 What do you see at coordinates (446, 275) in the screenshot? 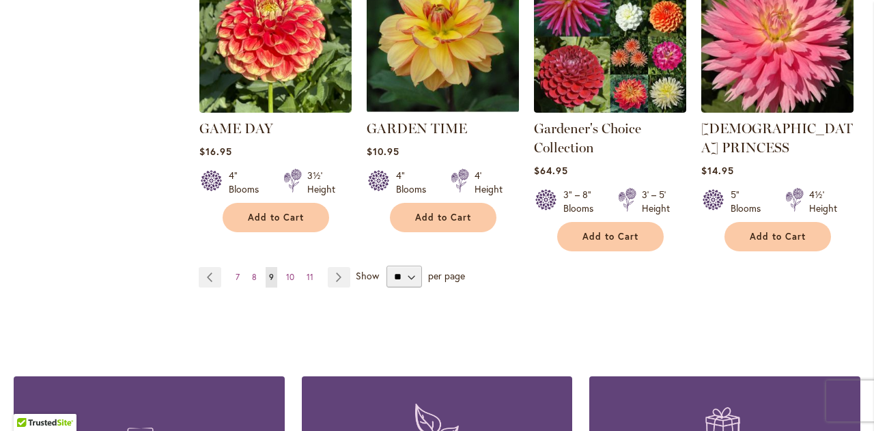
I see `span: per page` at bounding box center [446, 275].